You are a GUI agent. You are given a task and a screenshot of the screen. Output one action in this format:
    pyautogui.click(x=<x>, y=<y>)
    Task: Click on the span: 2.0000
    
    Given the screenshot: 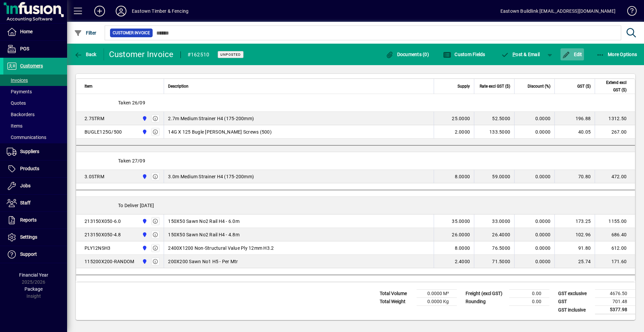 What is the action you would take?
    pyautogui.click(x=463, y=132)
    